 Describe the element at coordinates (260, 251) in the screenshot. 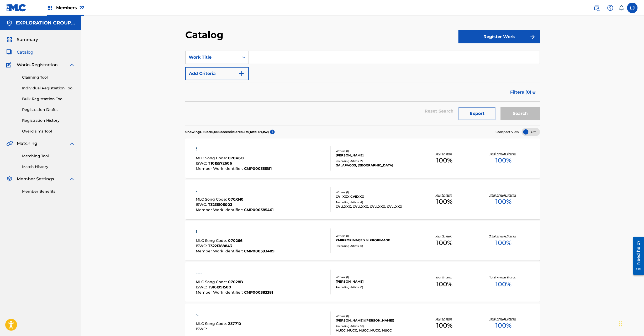

I see `span: CMP000393489` at that location.